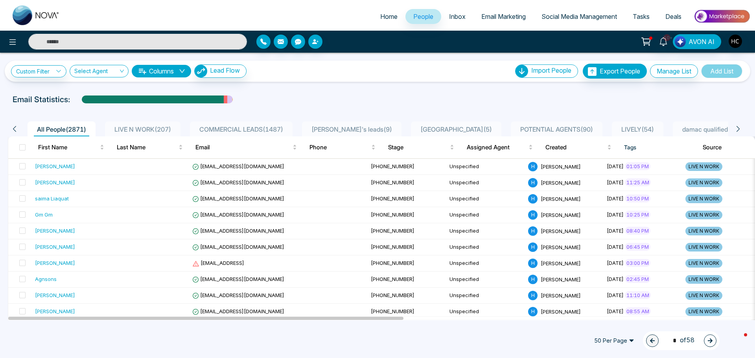 The image size is (755, 358). What do you see at coordinates (736, 41) in the screenshot?
I see `img: User Avatar` at bounding box center [736, 41].